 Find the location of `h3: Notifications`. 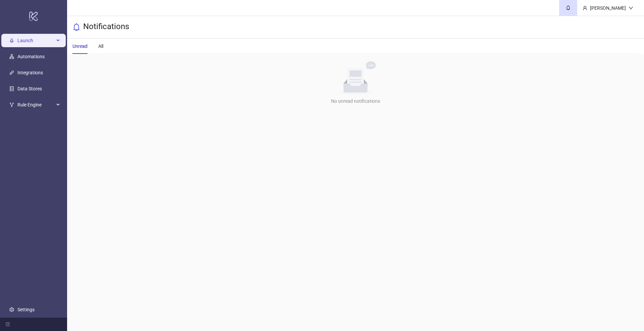

h3: Notifications is located at coordinates (106, 27).